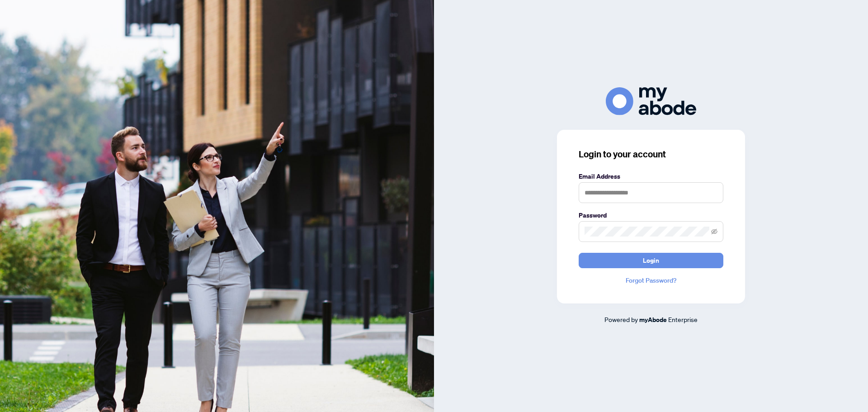 The width and height of the screenshot is (868, 412). What do you see at coordinates (714, 232) in the screenshot?
I see `span: eye-invisible` at bounding box center [714, 232].